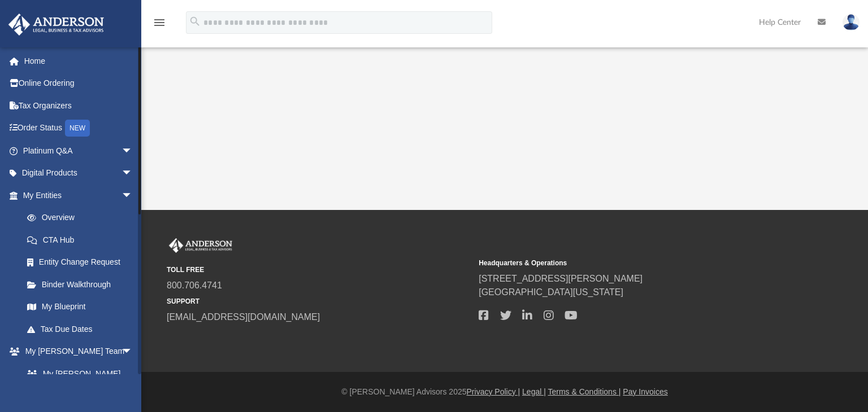  What do you see at coordinates (534, 392) in the screenshot?
I see `a: Legal |` at bounding box center [534, 392].